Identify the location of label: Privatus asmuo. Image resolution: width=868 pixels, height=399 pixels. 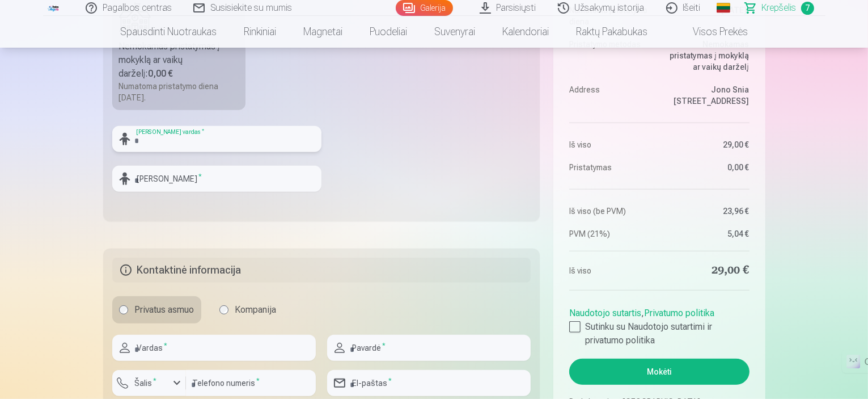
(157, 310).